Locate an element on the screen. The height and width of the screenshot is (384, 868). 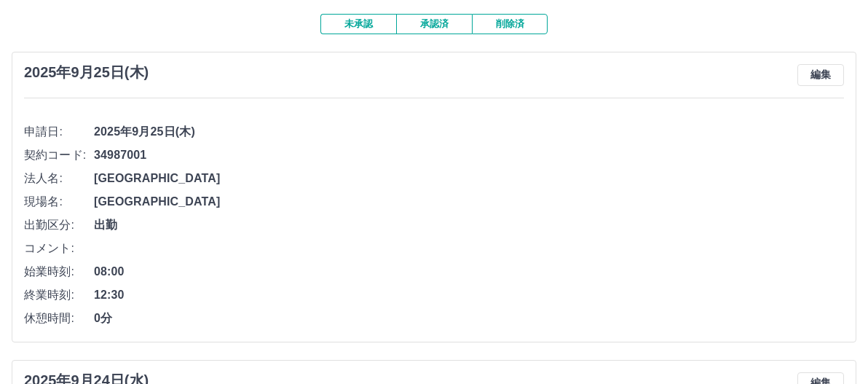
span: コメント: is located at coordinates (59, 248).